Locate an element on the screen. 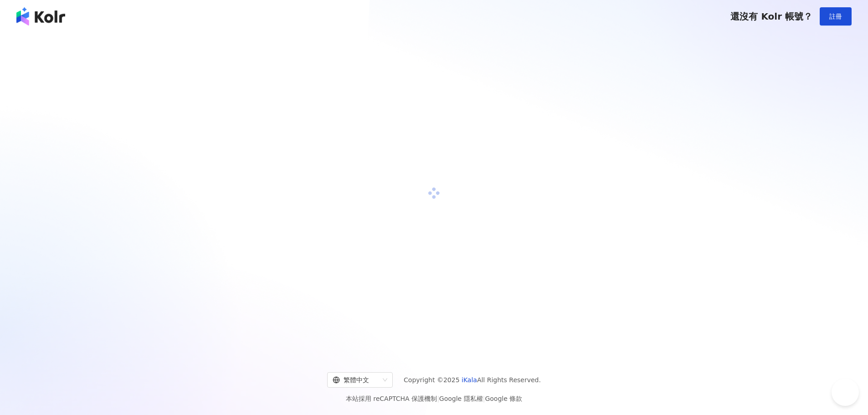  span: 還沒有 Kolr 帳號？ is located at coordinates (772, 16).